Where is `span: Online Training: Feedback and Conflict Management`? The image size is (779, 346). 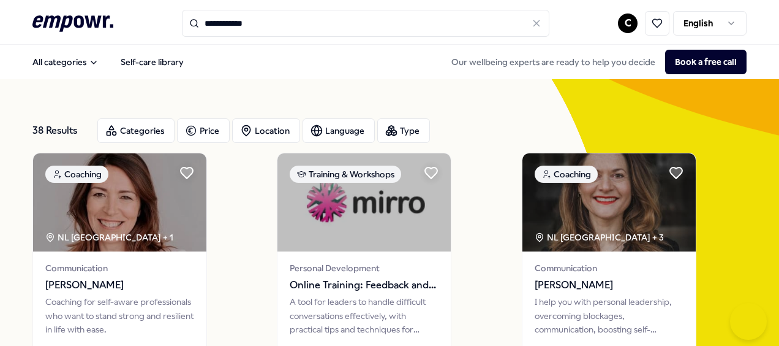
span: Online Training: Feedback and Conflict Management is located at coordinates (364, 285).